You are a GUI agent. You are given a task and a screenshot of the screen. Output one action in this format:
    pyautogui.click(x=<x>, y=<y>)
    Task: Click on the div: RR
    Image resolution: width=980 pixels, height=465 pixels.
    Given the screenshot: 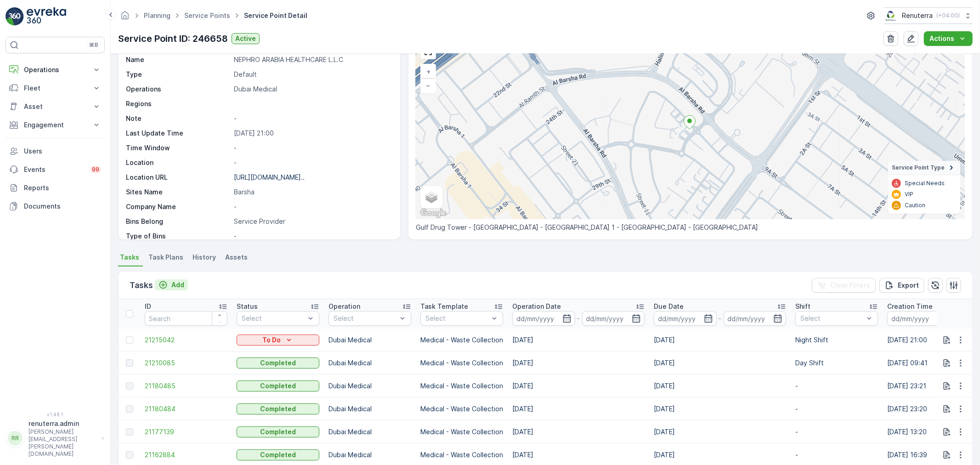 What is the action you would take?
    pyautogui.click(x=15, y=438)
    